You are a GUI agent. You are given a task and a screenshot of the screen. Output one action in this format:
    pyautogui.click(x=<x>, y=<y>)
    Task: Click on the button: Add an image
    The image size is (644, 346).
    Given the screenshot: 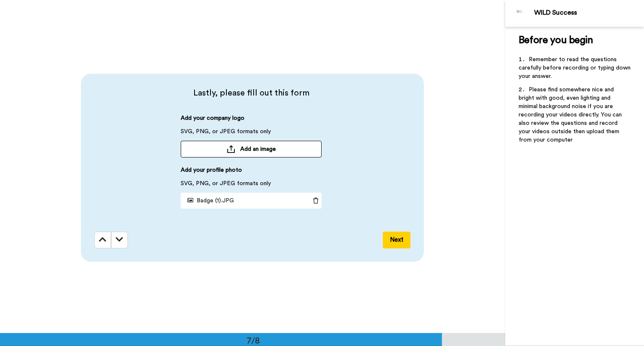 What is the action you would take?
    pyautogui.click(x=251, y=149)
    